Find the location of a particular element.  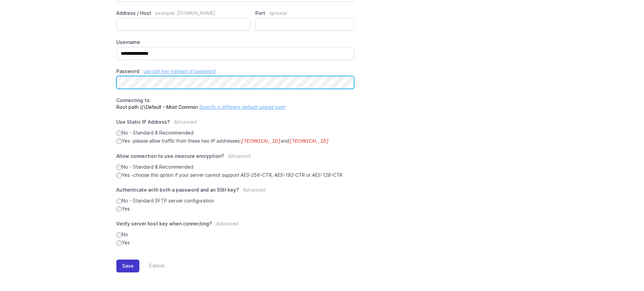

p: Root path (/) is located at coordinates (235, 104).